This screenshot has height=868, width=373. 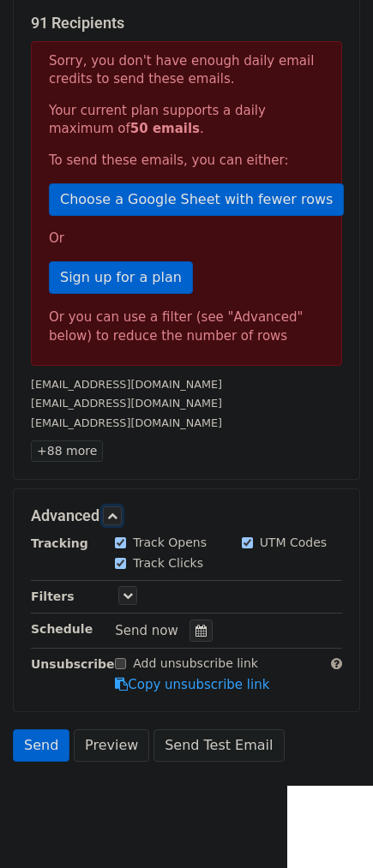 What do you see at coordinates (186, 238) in the screenshot?
I see `p: Or` at bounding box center [186, 238].